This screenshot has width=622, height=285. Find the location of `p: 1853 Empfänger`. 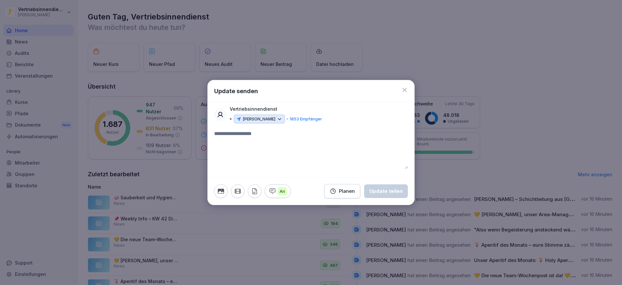

p: 1853 Empfänger is located at coordinates (306, 119).